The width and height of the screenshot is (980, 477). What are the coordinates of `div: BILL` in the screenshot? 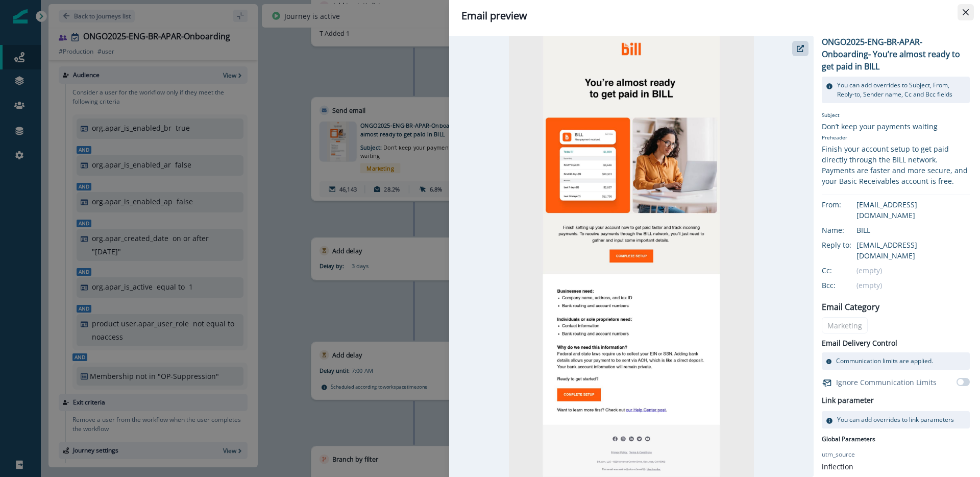 It's located at (913, 229).